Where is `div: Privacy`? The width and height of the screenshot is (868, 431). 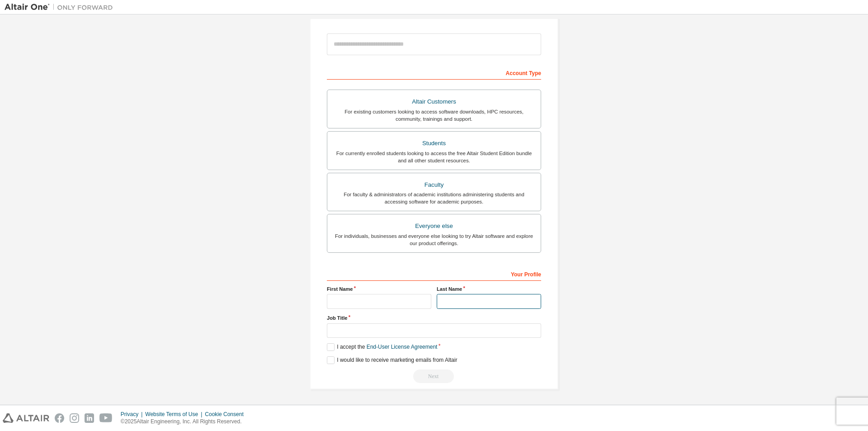
div: Privacy is located at coordinates (133, 414).